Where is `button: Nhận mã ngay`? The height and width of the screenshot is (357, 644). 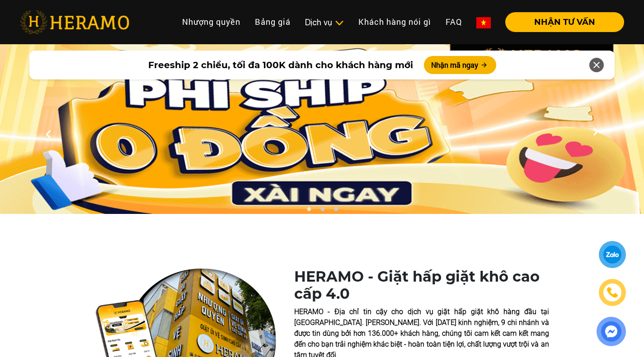 button: Nhận mã ngay is located at coordinates (460, 65).